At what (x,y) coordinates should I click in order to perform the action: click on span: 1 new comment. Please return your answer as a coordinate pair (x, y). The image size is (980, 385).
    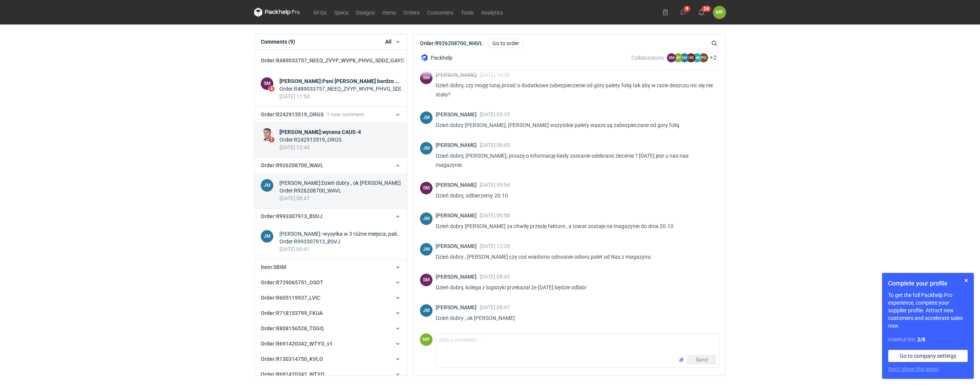
    Looking at the image, I should click on (345, 115).